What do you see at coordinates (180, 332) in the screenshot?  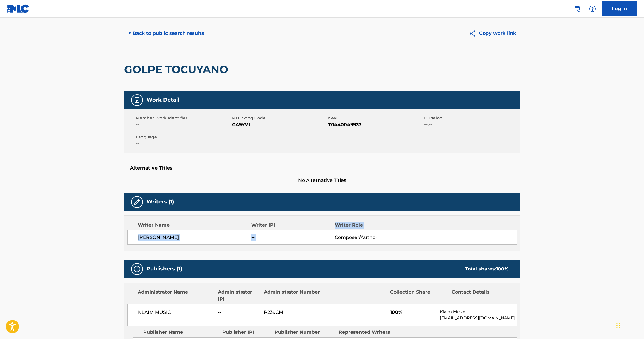 I see `div: Publisher Name` at bounding box center [180, 332].